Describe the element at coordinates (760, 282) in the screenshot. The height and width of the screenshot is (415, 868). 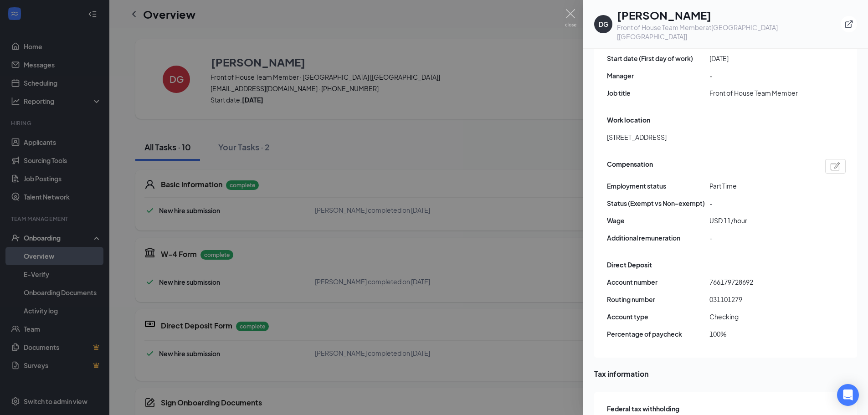
I see `span: 766179728692` at that location.